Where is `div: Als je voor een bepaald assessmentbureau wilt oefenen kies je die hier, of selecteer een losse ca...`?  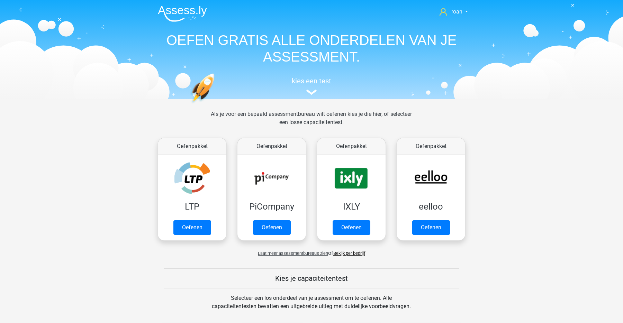
div: Als je voor een bepaald assessmentbureau wilt oefenen kies je die hier, of selecteer een losse ca... is located at coordinates (311, 122).